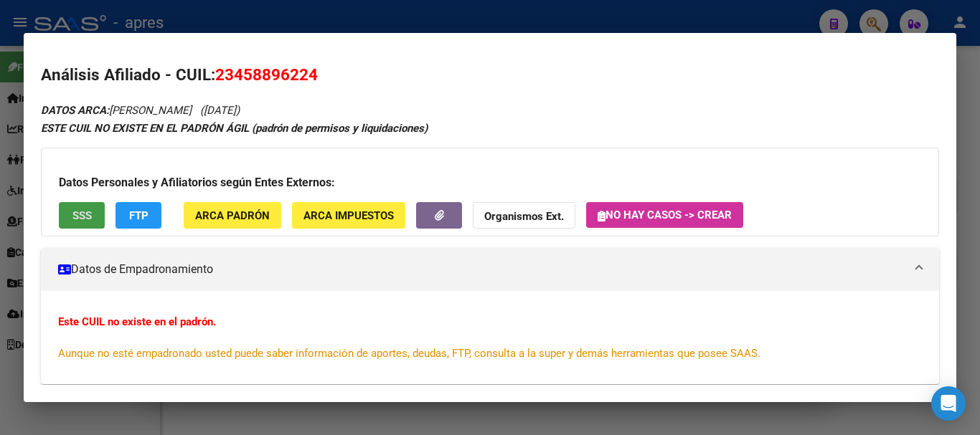  Describe the element at coordinates (490, 183) in the screenshot. I see `h3: Datos Personales y Afiliatorios según Entes Externos:` at that location.